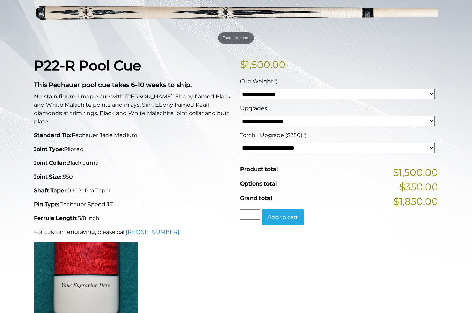 Image resolution: width=472 pixels, height=313 pixels. Describe the element at coordinates (113, 85) in the screenshot. I see `strong: This Pechauer pool cue takes 6-10 weeks to ship.` at that location.